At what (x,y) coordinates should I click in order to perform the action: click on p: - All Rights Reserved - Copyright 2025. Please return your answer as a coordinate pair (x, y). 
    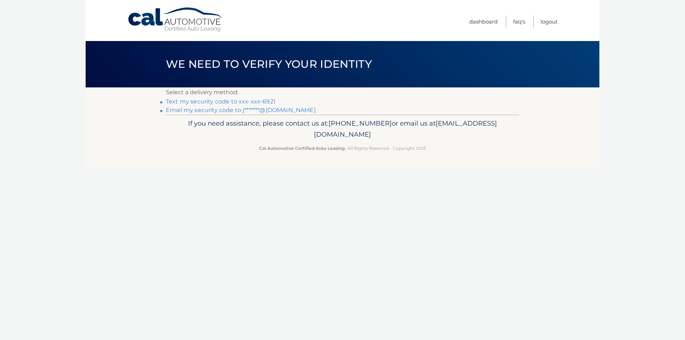
    Looking at the image, I should click on (342, 148).